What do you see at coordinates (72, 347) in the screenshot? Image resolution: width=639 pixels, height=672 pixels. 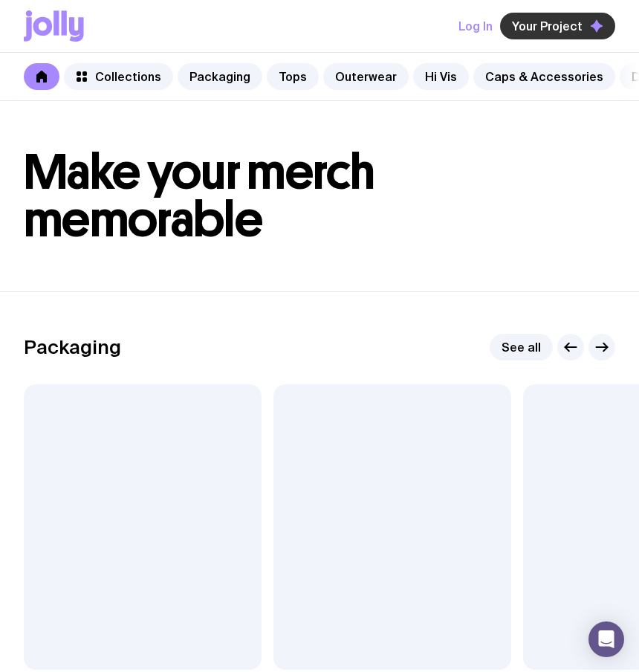 I see `h2: Packaging` at bounding box center [72, 347].